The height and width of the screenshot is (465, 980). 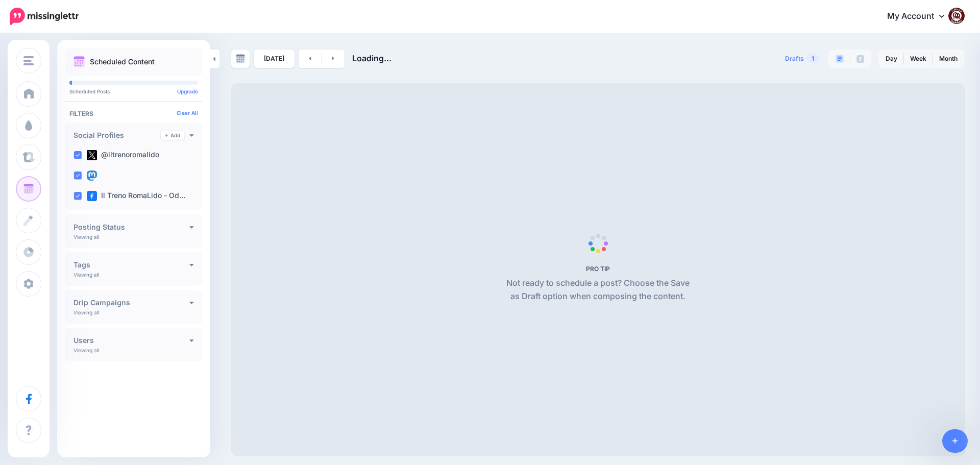 I want to click on img: calendar-grey-darker.png, so click(x=240, y=59).